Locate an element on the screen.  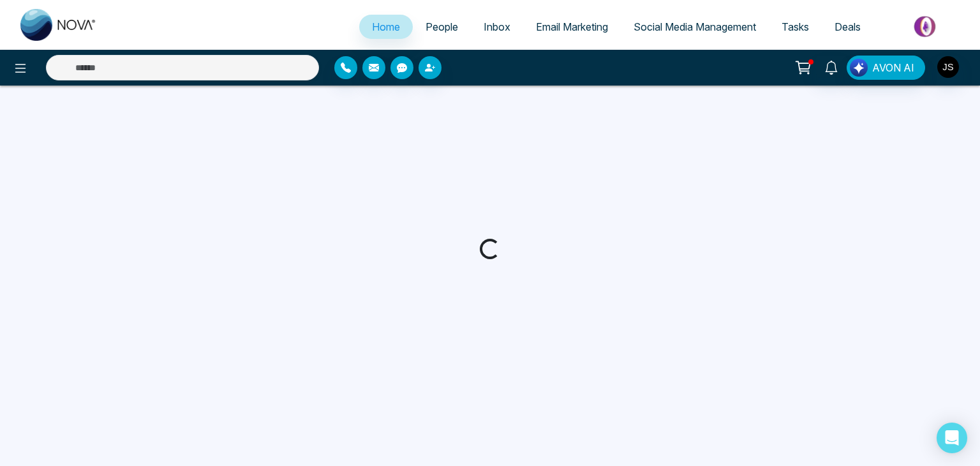
span: Home is located at coordinates (386, 27).